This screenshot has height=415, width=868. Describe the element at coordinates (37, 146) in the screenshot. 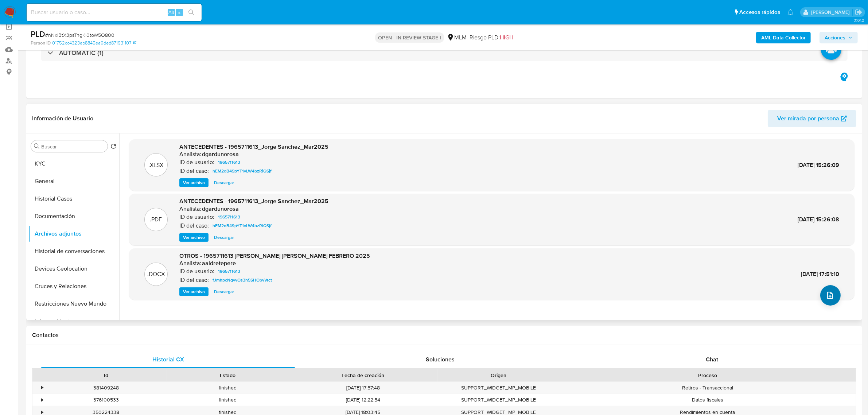

I see `button: Buscar` at that location.